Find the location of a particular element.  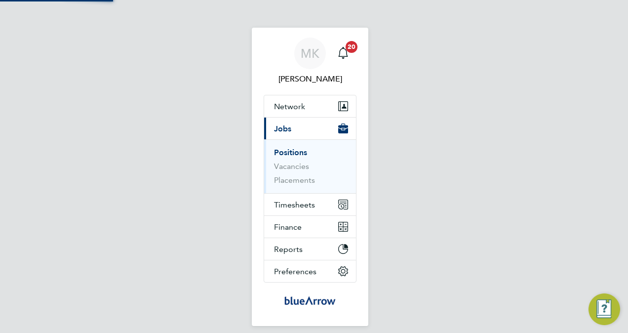

div: Jobs is located at coordinates (310, 166).